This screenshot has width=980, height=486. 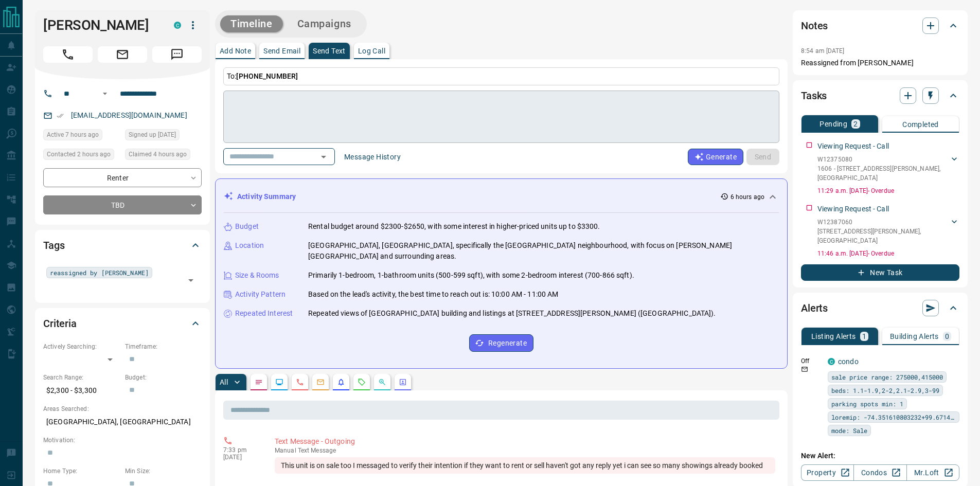 What do you see at coordinates (920, 125) in the screenshot?
I see `p: Completed` at bounding box center [920, 125].